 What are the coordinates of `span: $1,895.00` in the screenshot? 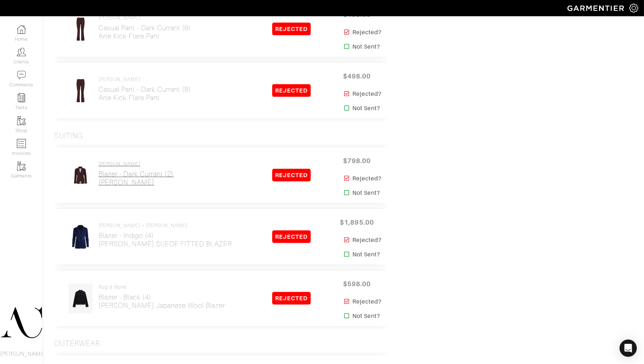 It's located at (357, 222).